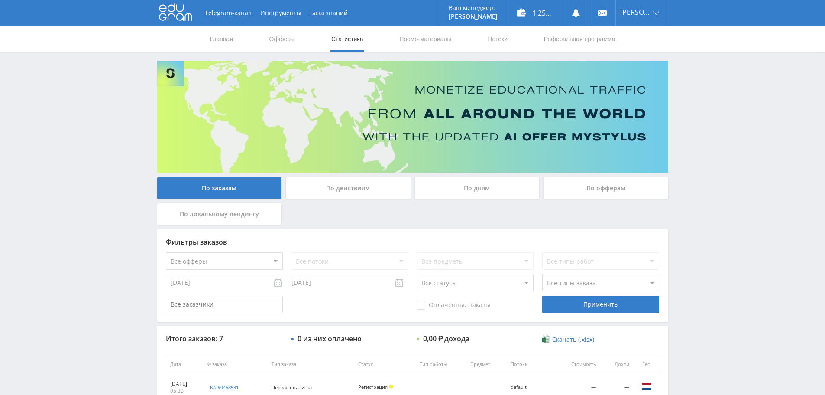 The image size is (825, 395). What do you see at coordinates (473, 8) in the screenshot?
I see `p: Ваш менеджер:` at bounding box center [473, 8].